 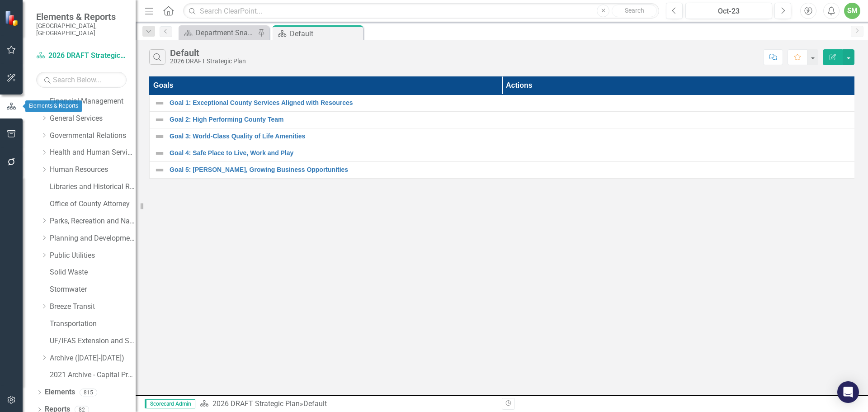 I want to click on a: 2021 Archive - Capital Projects, so click(x=93, y=375).